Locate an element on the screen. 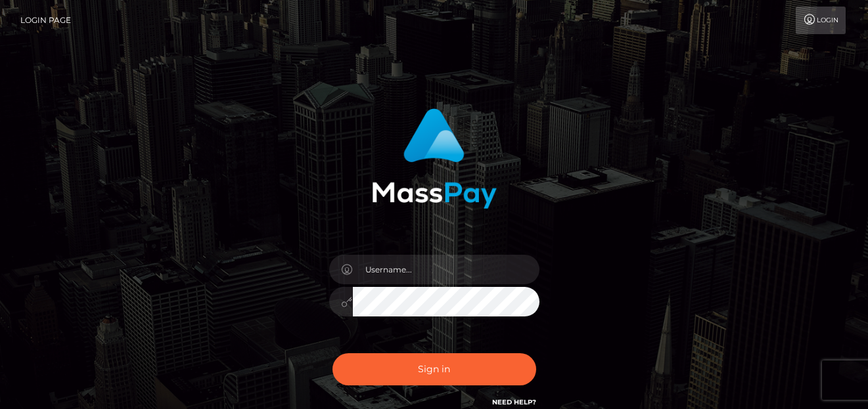  a: Need Help? is located at coordinates (514, 402).